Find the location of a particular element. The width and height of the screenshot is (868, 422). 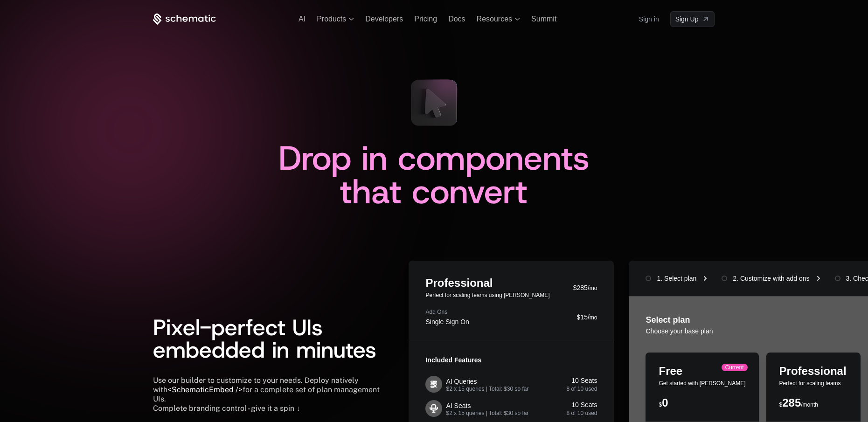

span: 285 is located at coordinates (791, 403).